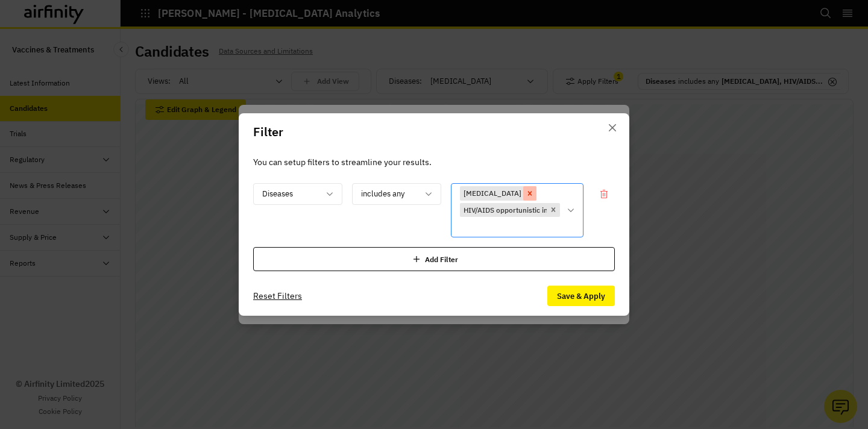 Image resolution: width=868 pixels, height=429 pixels. I want to click on button: Save & Apply, so click(581, 296).